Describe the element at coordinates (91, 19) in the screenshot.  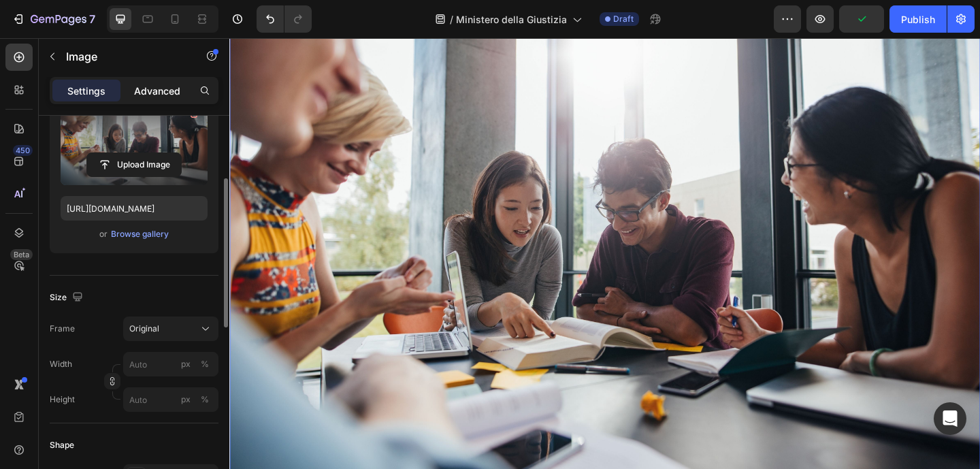
I see `p: 7` at that location.